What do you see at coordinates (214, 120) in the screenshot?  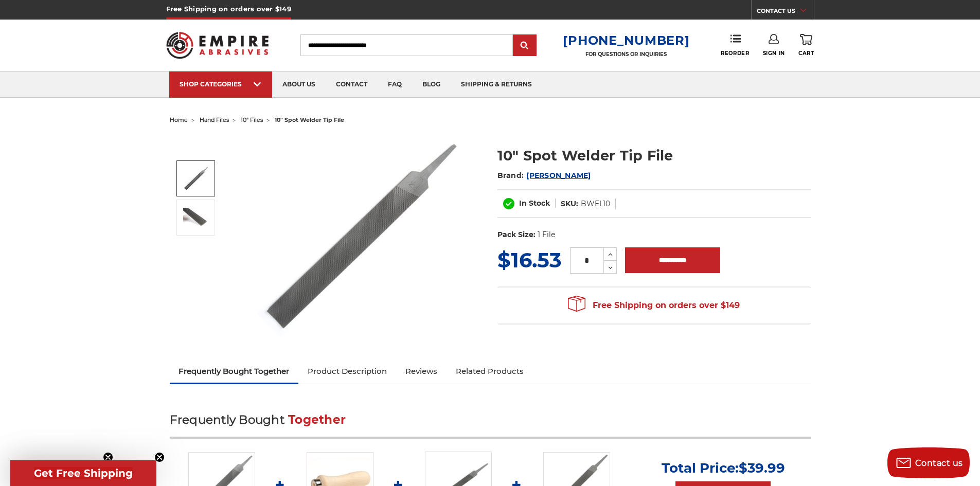 I see `span: hand files` at bounding box center [214, 120].